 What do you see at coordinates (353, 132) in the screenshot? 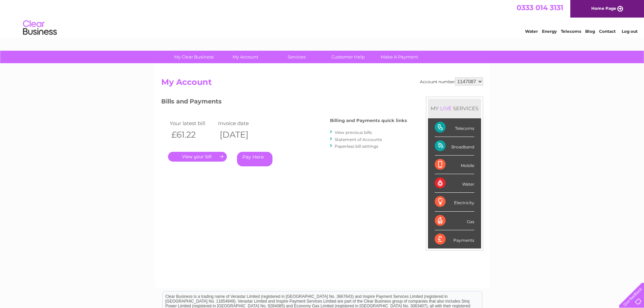
I see `a: View previous bills` at bounding box center [353, 132].